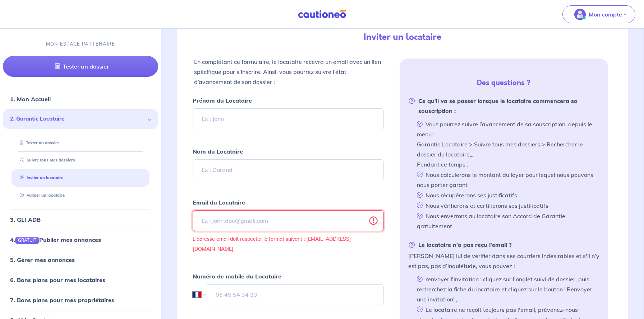 The width and height of the screenshot is (644, 319). Describe the element at coordinates (43, 260) in the screenshot. I see `a: 5. Gérer mes annonces` at that location.